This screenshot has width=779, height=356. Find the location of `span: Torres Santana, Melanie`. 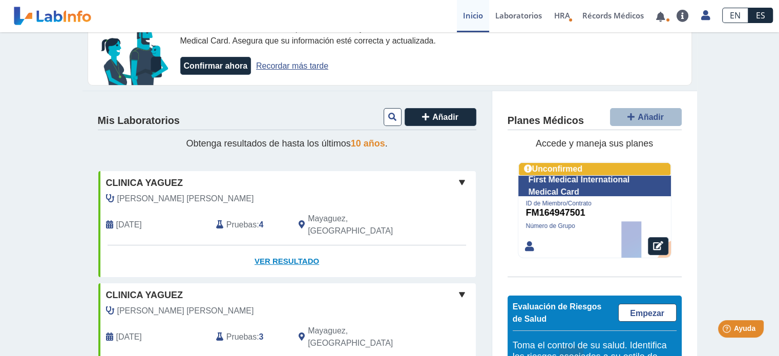

span: Torres Santana, Melanie is located at coordinates (185, 199).